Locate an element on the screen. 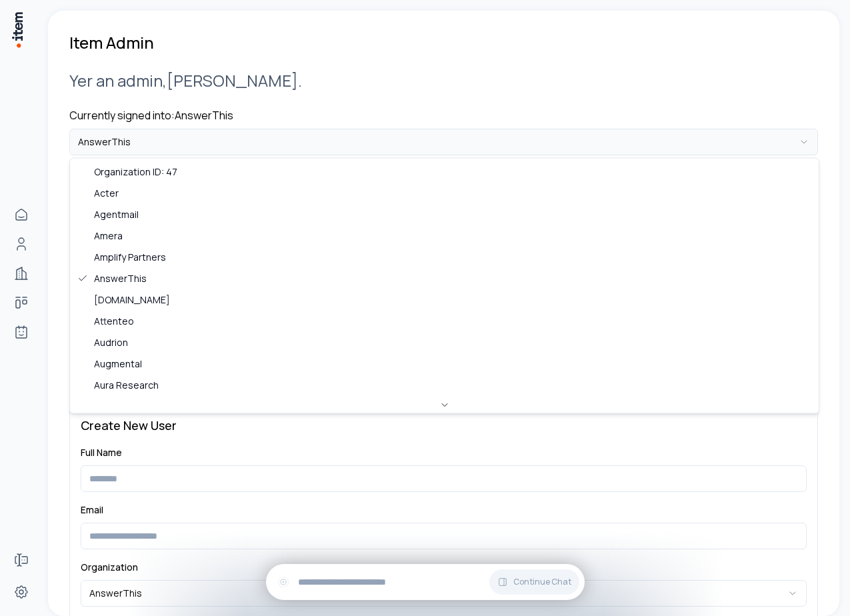 This screenshot has width=850, height=616. span: Acter is located at coordinates (106, 194).